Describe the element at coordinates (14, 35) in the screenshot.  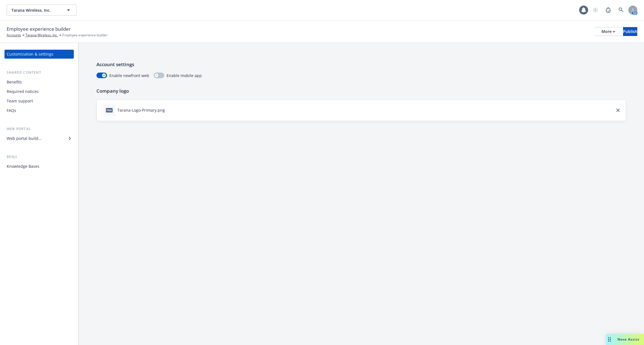
I see `a: Accounts` at that location.